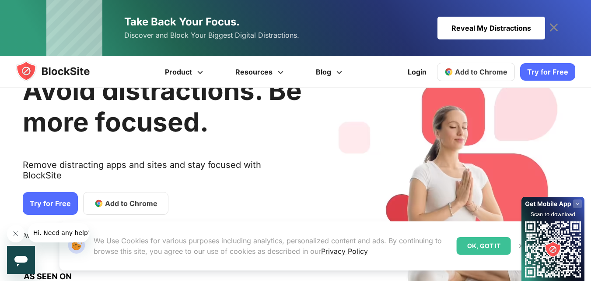 This screenshot has height=281, width=591. Describe the element at coordinates (212, 35) in the screenshot. I see `span: Discover and Block Your Biggest Digital Distractions.` at that location.